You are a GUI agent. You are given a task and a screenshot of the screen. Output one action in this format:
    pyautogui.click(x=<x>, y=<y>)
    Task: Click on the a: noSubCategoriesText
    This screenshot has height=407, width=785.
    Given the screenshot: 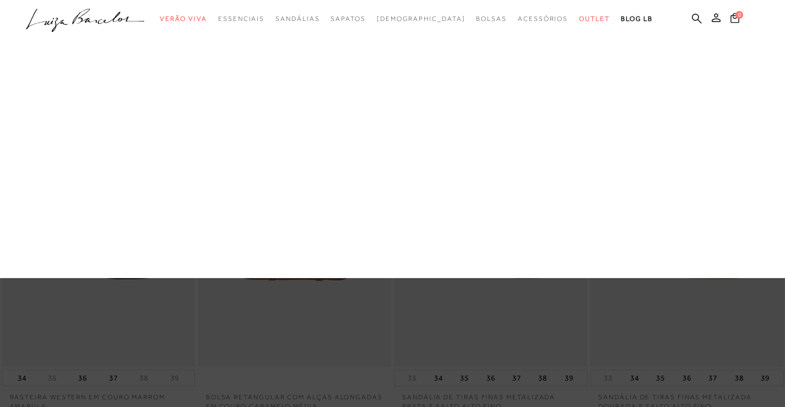 What is the action you would take?
    pyautogui.click(x=421, y=19)
    